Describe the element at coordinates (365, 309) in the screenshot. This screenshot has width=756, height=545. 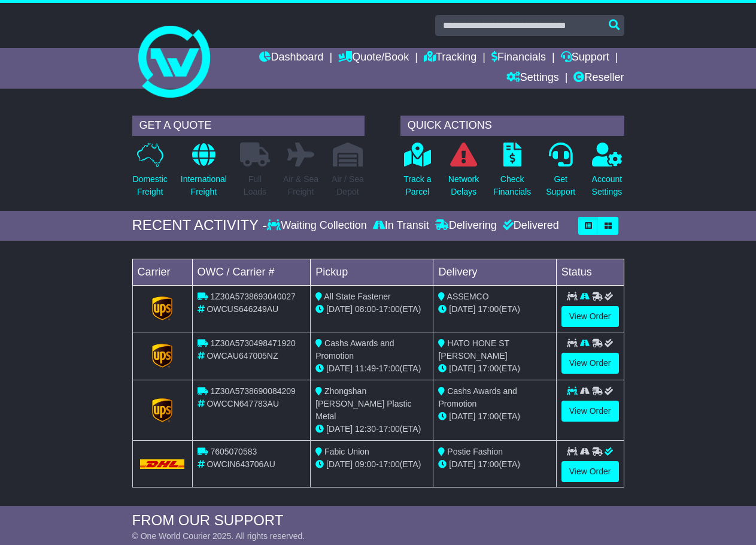
I see `span: 08:00` at that location.